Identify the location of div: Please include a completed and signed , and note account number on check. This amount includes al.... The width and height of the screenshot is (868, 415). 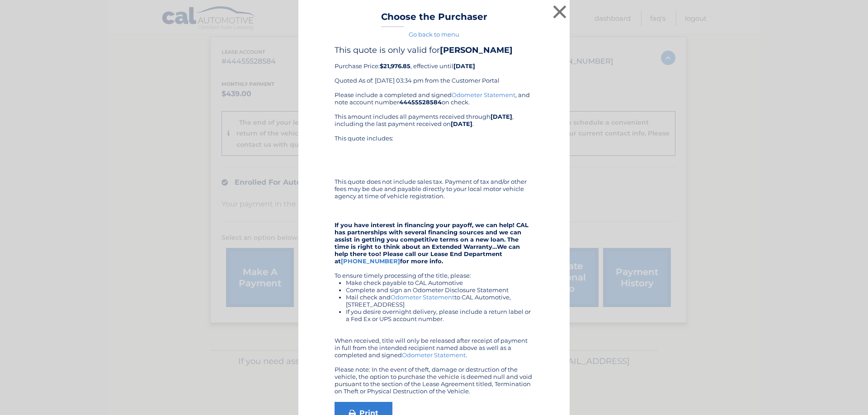
(434, 243).